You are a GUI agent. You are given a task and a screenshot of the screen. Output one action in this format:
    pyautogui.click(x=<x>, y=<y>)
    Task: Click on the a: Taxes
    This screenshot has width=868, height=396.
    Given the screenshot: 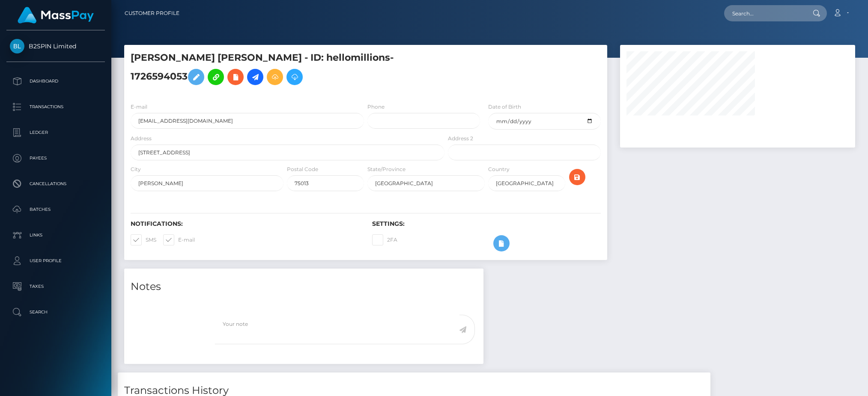 What is the action you would take?
    pyautogui.click(x=56, y=287)
    